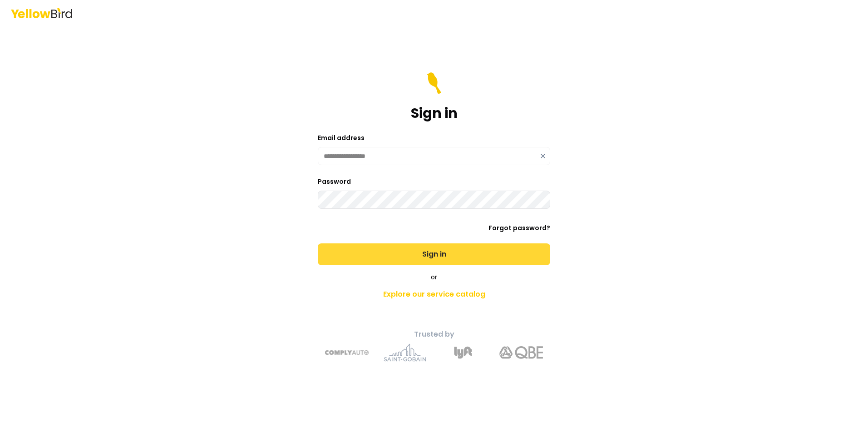 The width and height of the screenshot is (868, 434). Describe the element at coordinates (334, 181) in the screenshot. I see `label: Password` at that location.